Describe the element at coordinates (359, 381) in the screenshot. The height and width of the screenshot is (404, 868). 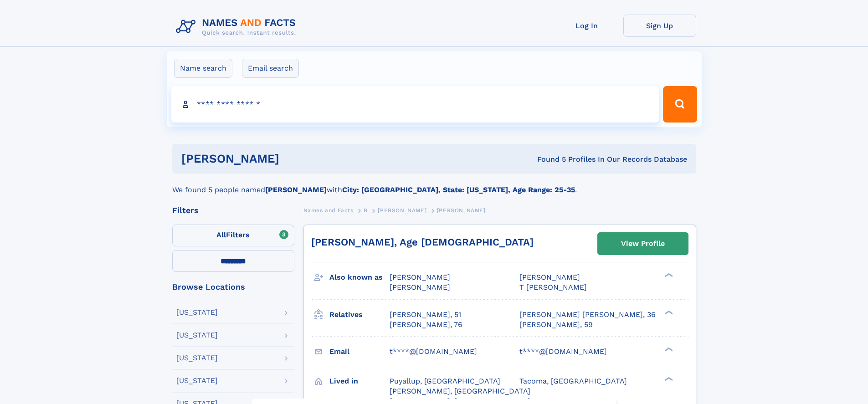
I see `h3: Lived in` at that location.